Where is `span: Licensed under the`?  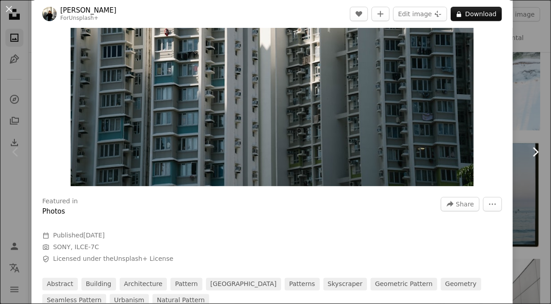 span: Licensed under the is located at coordinates (113, 259).